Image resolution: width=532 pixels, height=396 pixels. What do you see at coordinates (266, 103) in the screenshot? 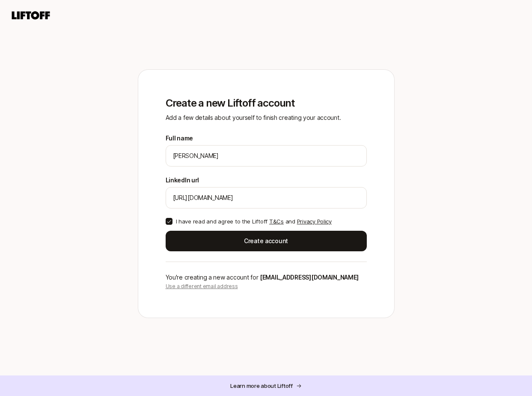
I see `p: Create a new Liftoff account` at bounding box center [266, 103].